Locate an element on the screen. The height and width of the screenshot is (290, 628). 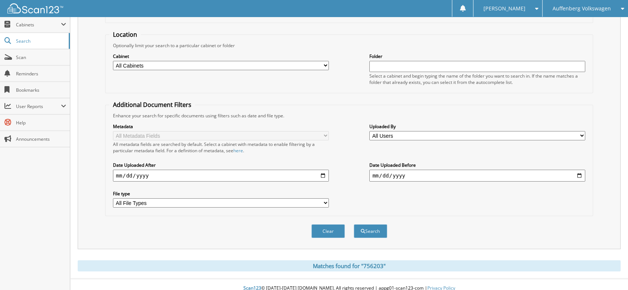
label: Date Uploaded After is located at coordinates (221, 165).